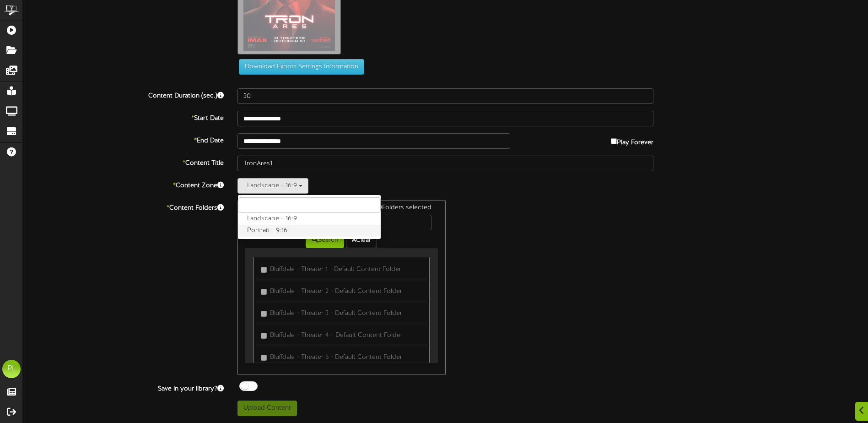 This screenshot has width=868, height=423. Describe the element at coordinates (123, 94) in the screenshot. I see `label: Content Duration (sec.)` at that location.